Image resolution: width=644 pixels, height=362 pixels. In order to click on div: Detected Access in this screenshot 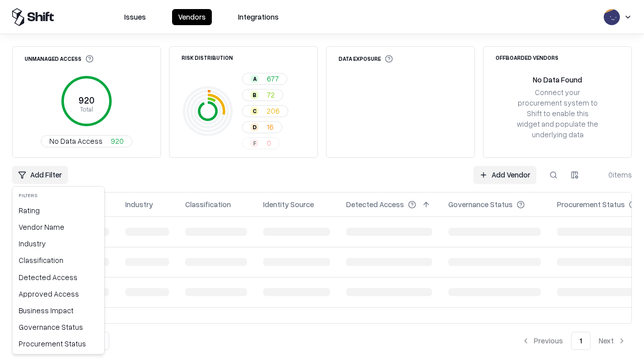, I will do `click(58, 277)`.